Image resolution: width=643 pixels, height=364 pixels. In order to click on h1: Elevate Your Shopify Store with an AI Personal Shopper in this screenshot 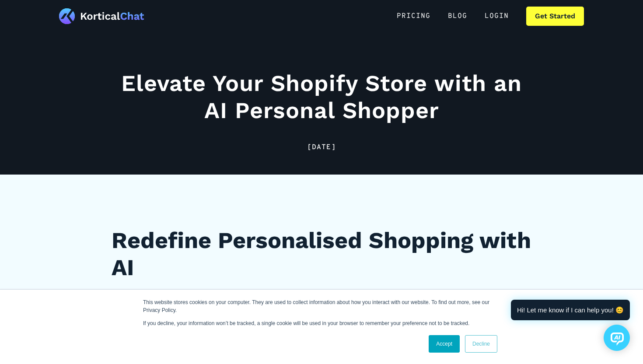, I will do `click(322, 97)`.